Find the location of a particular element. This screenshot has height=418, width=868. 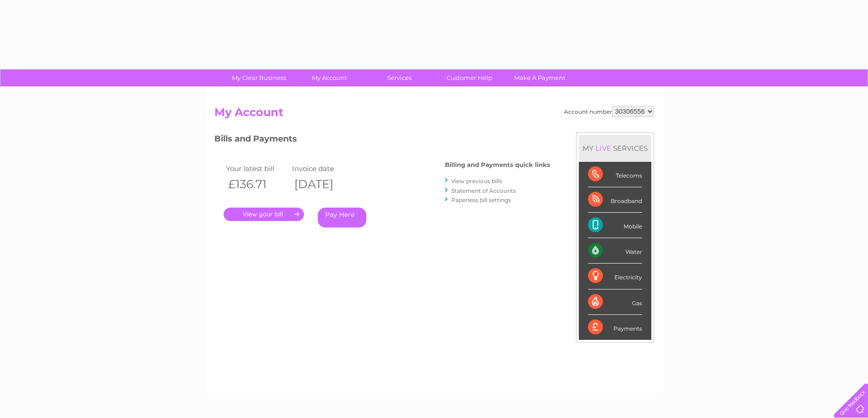

div: Payments is located at coordinates (615, 327).